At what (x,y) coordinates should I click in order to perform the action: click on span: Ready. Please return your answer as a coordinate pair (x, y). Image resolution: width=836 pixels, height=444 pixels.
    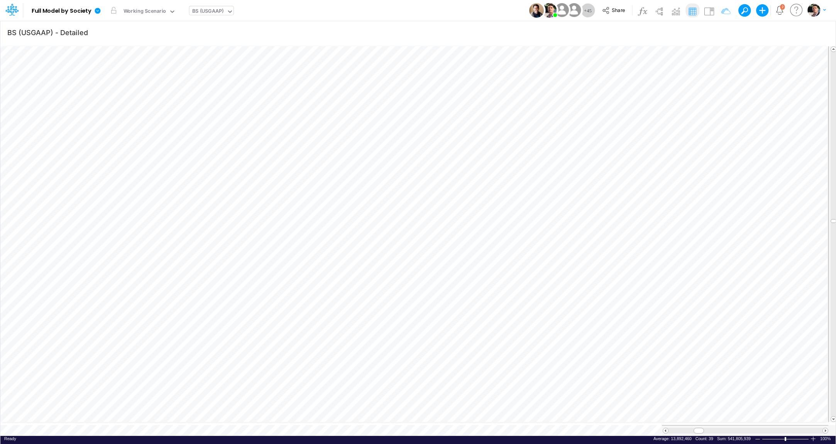
    Looking at the image, I should click on (10, 439).